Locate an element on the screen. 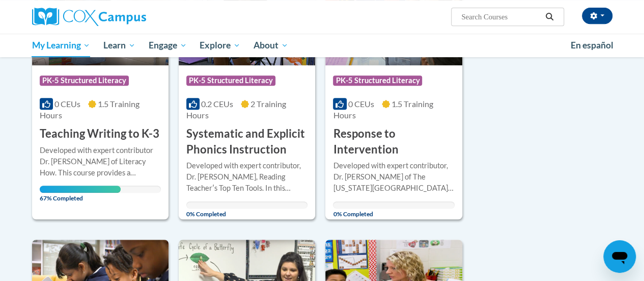 This screenshot has width=644, height=281. input: Search Courses is located at coordinates (501, 17).